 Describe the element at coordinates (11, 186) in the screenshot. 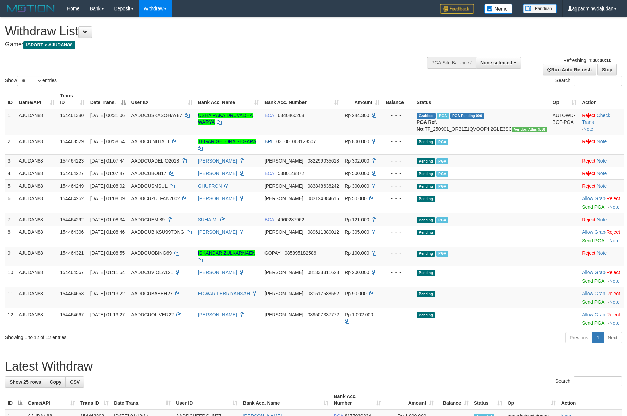

I see `td: 5` at that location.